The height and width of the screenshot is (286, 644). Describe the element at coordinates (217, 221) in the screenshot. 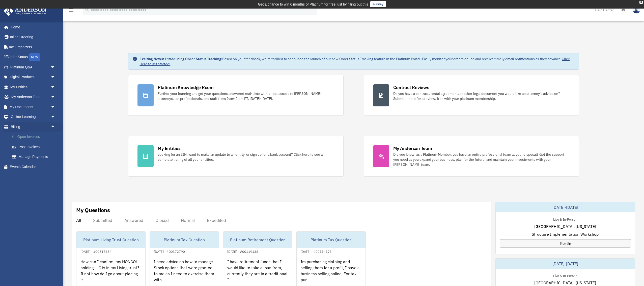

I see `div: Expedited` at that location.